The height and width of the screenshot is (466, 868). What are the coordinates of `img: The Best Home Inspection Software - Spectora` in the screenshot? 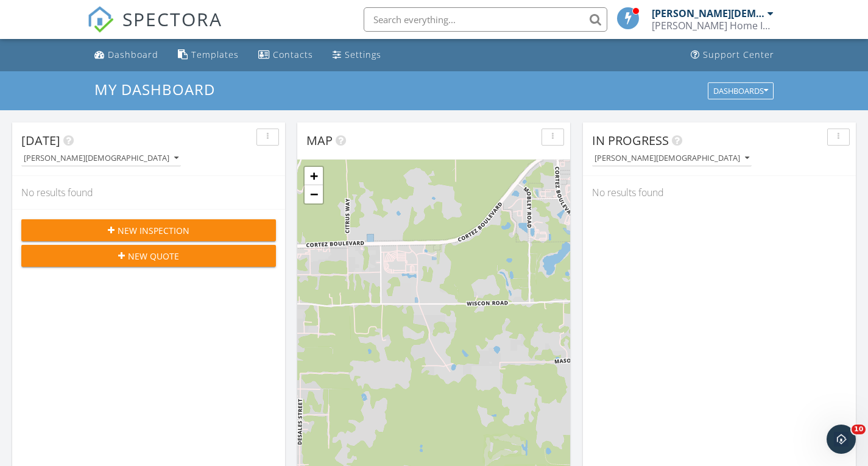 It's located at (100, 20).